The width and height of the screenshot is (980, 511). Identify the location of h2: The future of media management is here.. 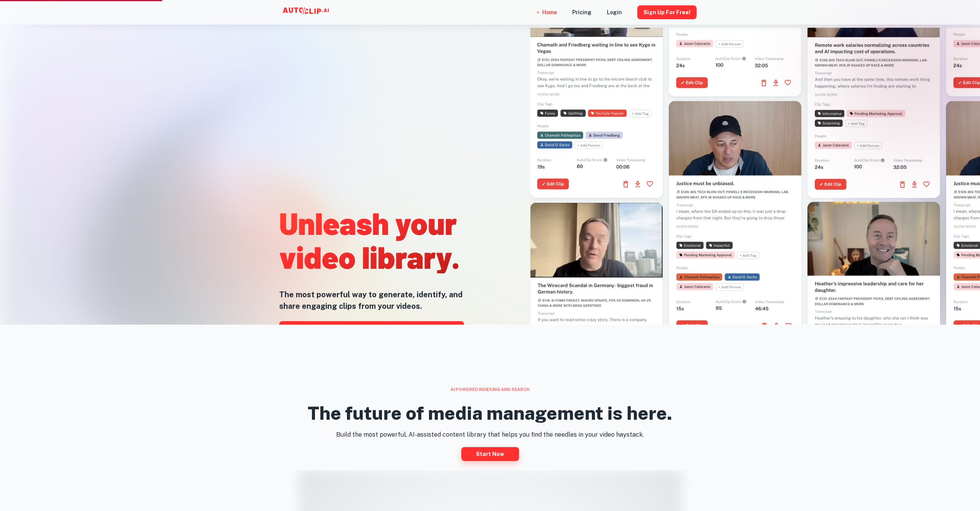
(490, 413).